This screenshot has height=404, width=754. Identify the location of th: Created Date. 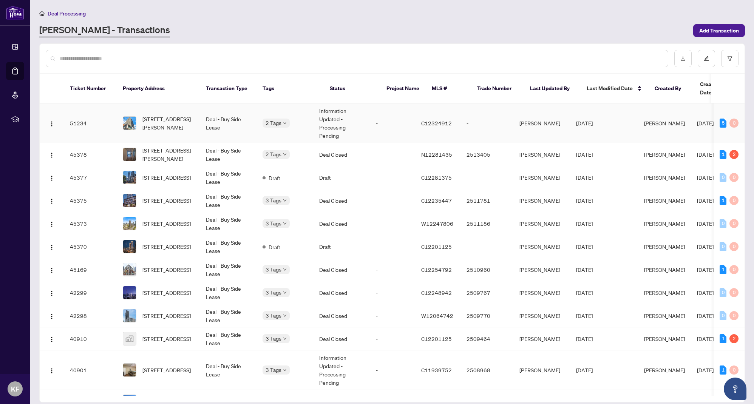
(721, 89).